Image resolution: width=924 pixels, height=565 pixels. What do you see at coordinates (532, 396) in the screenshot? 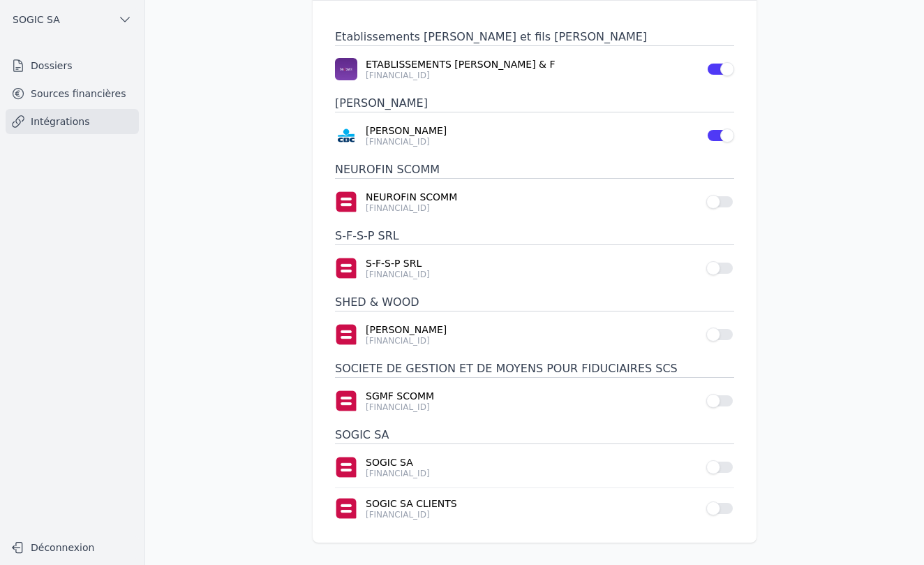
I see `a: SGMF SCOMM` at bounding box center [532, 396].